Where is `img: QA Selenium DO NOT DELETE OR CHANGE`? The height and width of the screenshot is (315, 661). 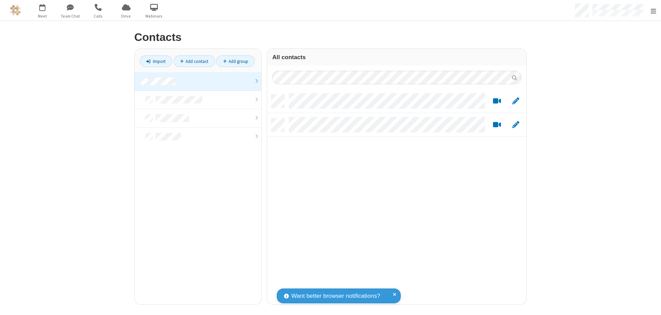 img: QA Selenium DO NOT DELETE OR CHANGE is located at coordinates (15, 10).